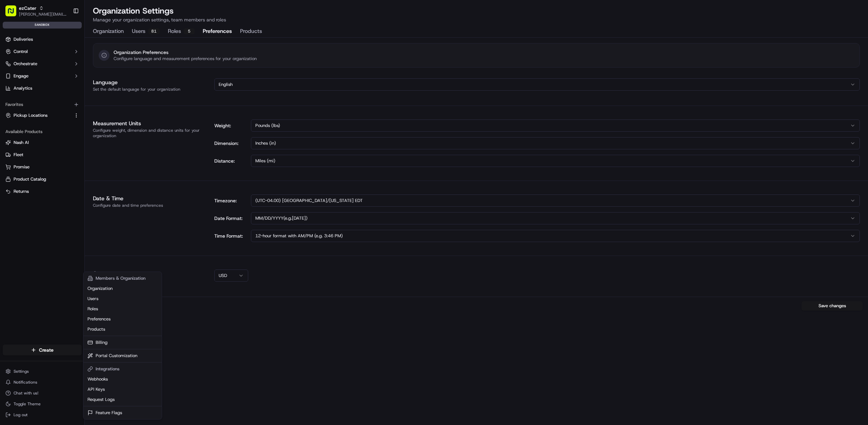 The width and height of the screenshot is (868, 425). What do you see at coordinates (123, 319) in the screenshot?
I see `a: Preferences` at bounding box center [123, 319].